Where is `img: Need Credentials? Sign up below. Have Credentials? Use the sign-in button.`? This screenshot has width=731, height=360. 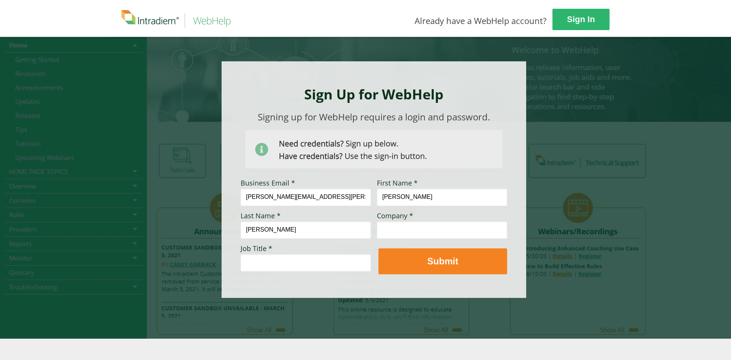
img: Need Credentials? Sign up below. Have Credentials? Use the sign-in button. is located at coordinates (374, 149).